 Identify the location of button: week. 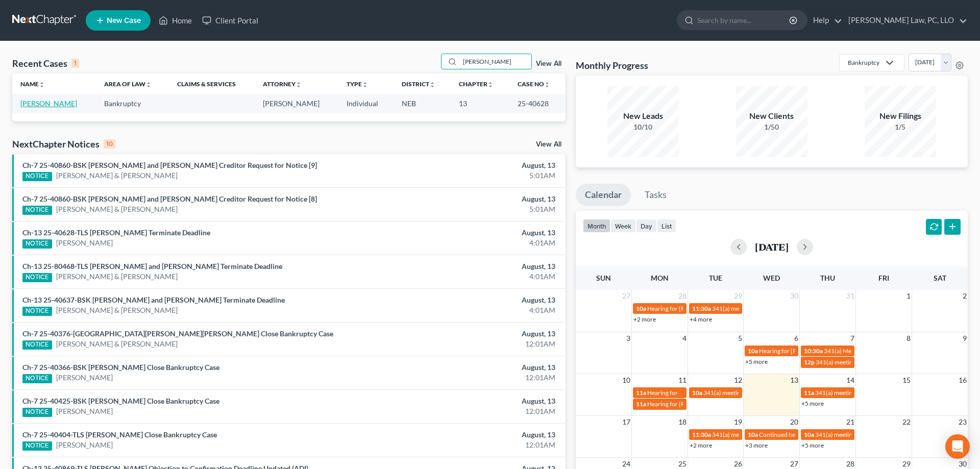
(623, 225).